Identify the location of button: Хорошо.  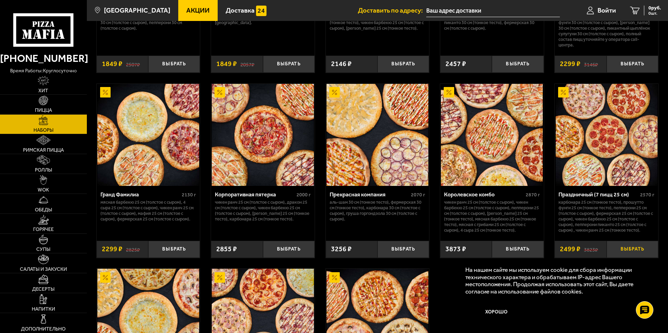
(497, 312).